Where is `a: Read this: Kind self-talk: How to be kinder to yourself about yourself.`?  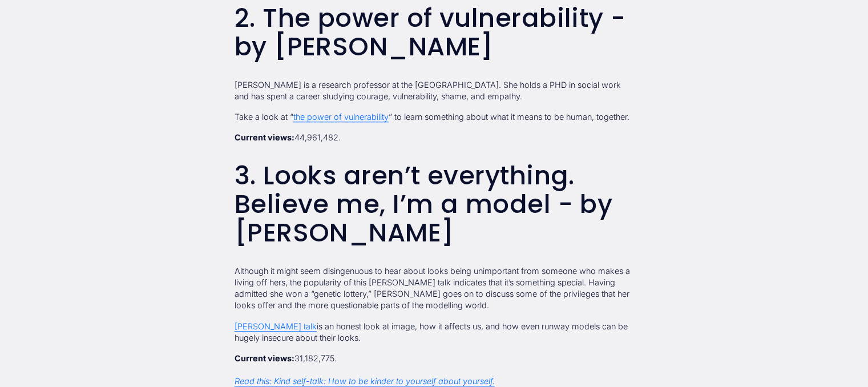
a: Read this: Kind self-talk: How to be kinder to yourself about yourself. is located at coordinates (365, 380).